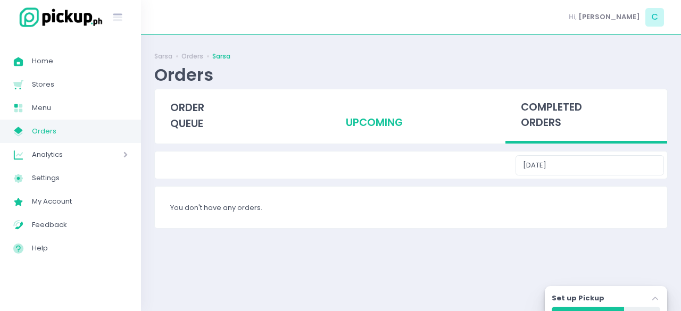 Image resolution: width=681 pixels, height=311 pixels. What do you see at coordinates (59, 17) in the screenshot?
I see `img: logo` at bounding box center [59, 17].